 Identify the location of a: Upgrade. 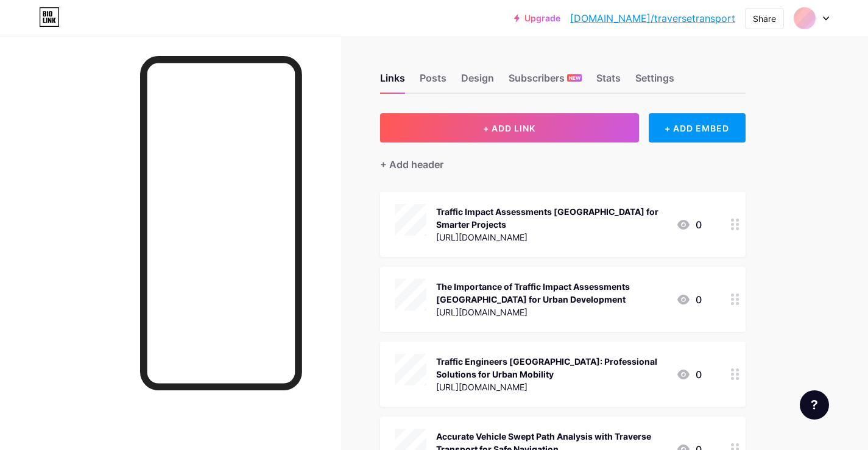
(538, 18).